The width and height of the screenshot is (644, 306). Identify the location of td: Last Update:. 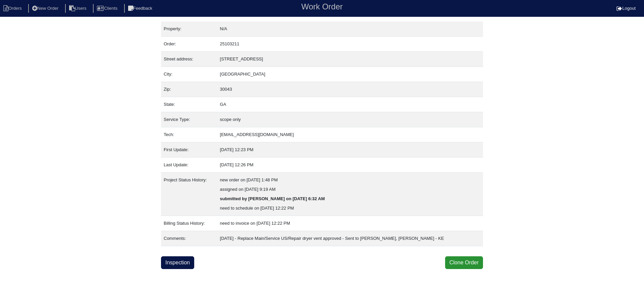
(189, 165).